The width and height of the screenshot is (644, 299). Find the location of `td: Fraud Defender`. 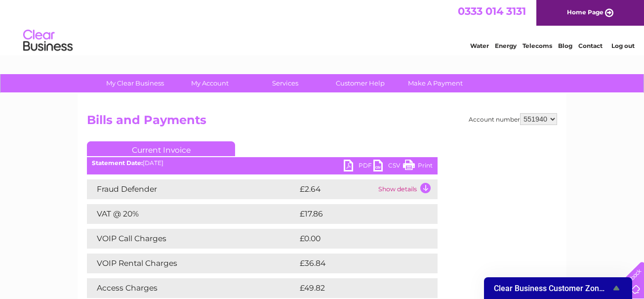

td: Fraud Defender is located at coordinates (192, 189).